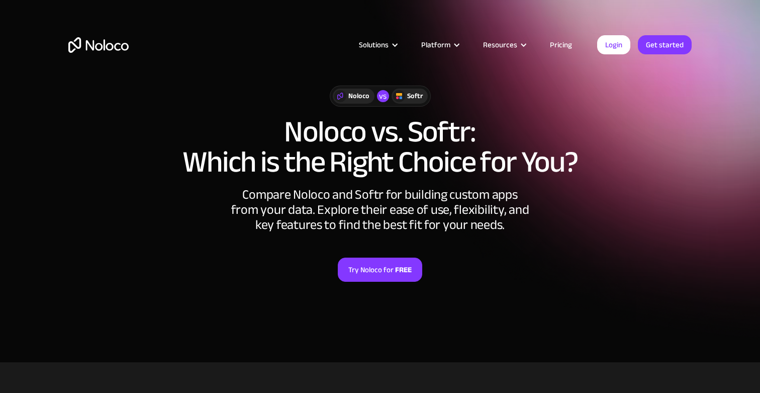 Image resolution: width=760 pixels, height=393 pixels. Describe the element at coordinates (415, 96) in the screenshot. I see `div: Softr` at that location.